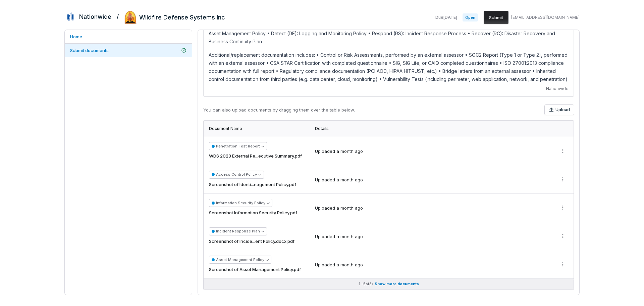  What do you see at coordinates (255, 156) in the screenshot?
I see `span: WDS 2023 External Pe...ecutive Summary.pdf` at bounding box center [255, 156].